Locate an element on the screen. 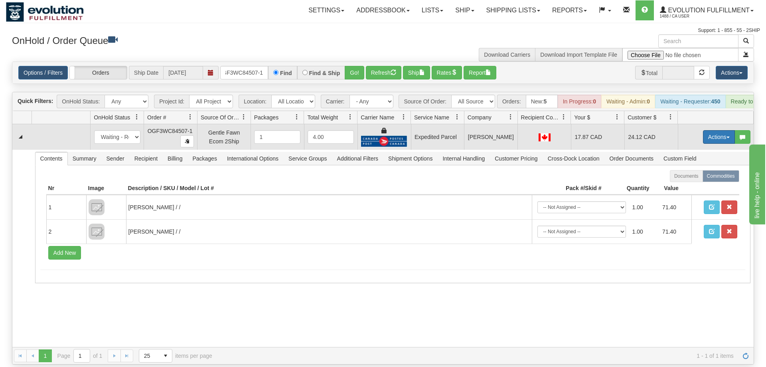 This screenshot has width=766, height=367. th: Quantity is located at coordinates (627, 188).